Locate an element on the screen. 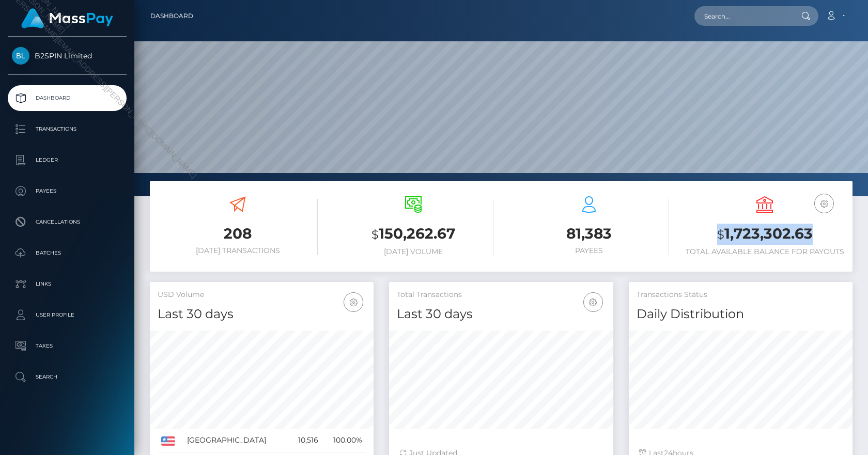  p: Cancellations is located at coordinates (67, 222).